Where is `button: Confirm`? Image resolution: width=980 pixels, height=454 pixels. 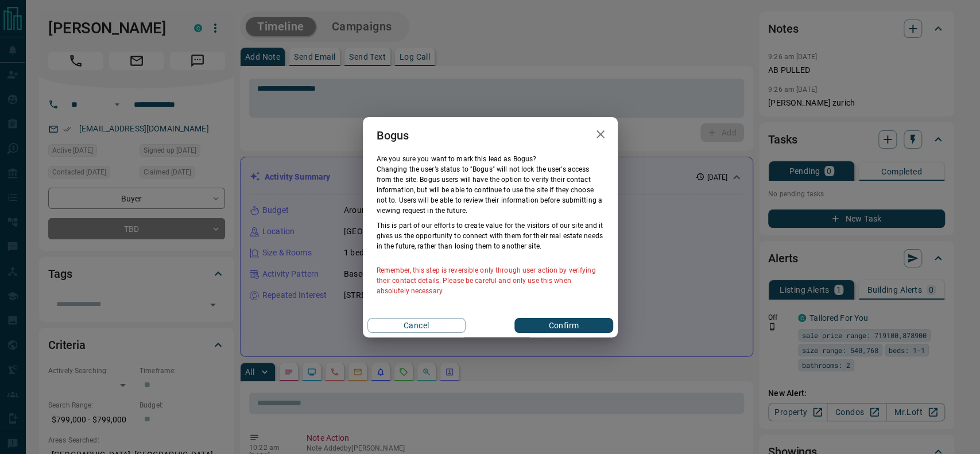
button: Confirm is located at coordinates (563, 325).